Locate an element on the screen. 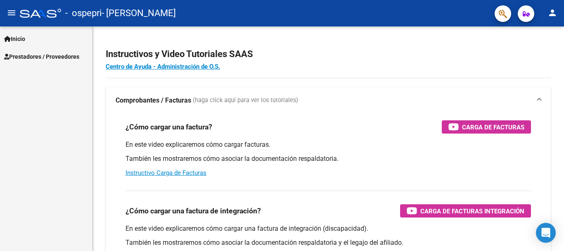 The image size is (564, 251). p: También les mostraremos cómo asociar la documentación respaldatoria. is located at coordinates (328, 159).